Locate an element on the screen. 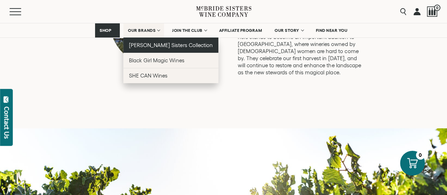  a: JOIN THE CLUB is located at coordinates (189, 30).